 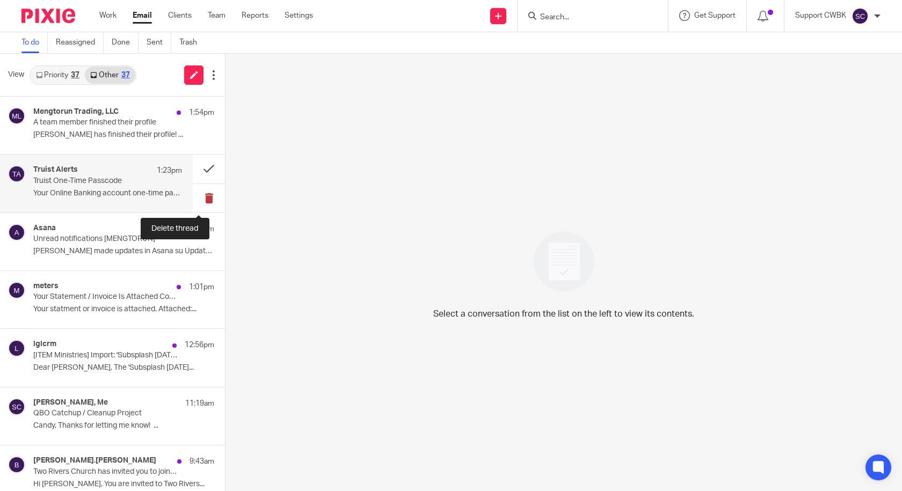 What do you see at coordinates (108, 16) in the screenshot?
I see `a: Work` at bounding box center [108, 16].